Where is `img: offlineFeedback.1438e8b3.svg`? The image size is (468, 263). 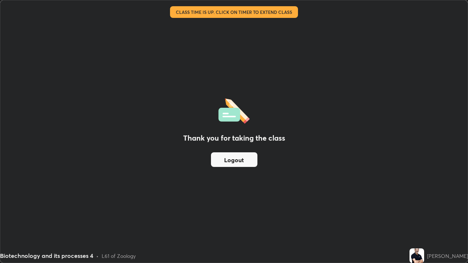 img: offlineFeedback.1438e8b3.svg is located at coordinates (234, 110).